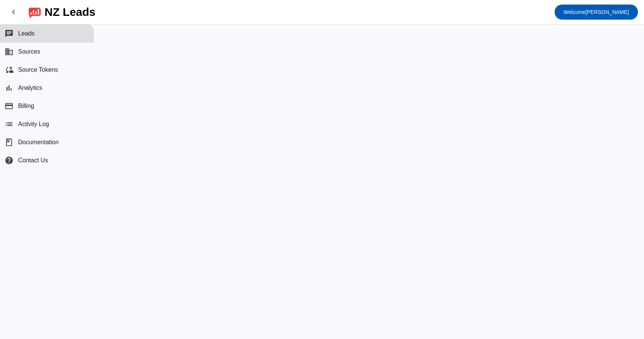 This screenshot has height=339, width=644. Describe the element at coordinates (33, 160) in the screenshot. I see `span: Contact Us` at that location.